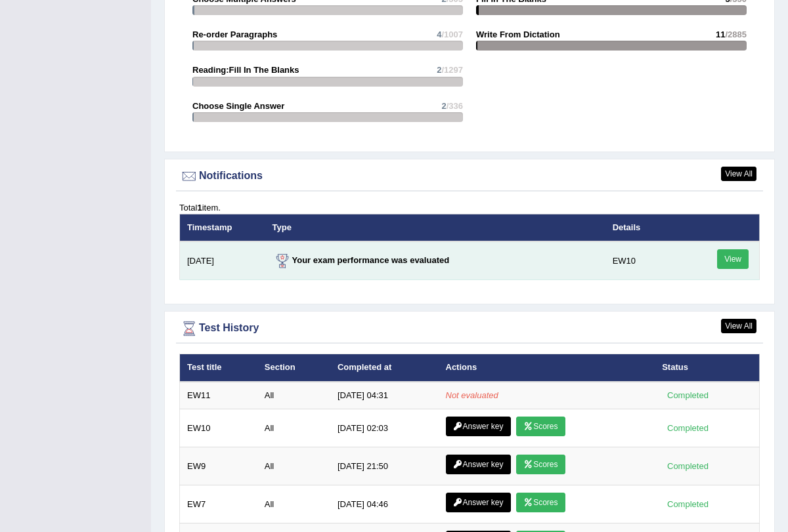 This screenshot has height=532, width=788. Describe the element at coordinates (218, 396) in the screenshot. I see `td: EW11` at that location.